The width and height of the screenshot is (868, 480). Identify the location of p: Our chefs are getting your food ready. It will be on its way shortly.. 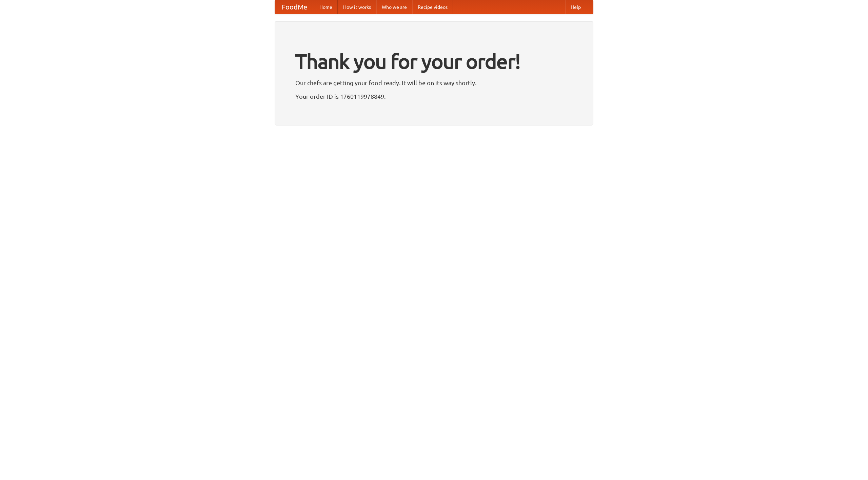
(434, 83).